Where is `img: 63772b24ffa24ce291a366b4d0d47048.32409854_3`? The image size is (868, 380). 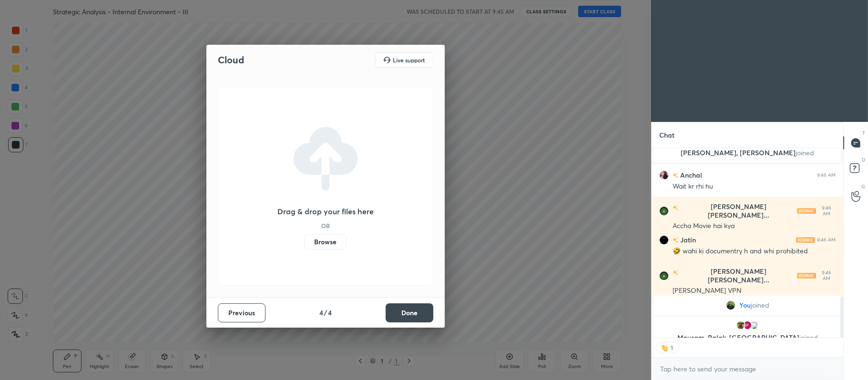
img: 63772b24ffa24ce291a366b4d0d47048.32409854_3 is located at coordinates (747, 325).